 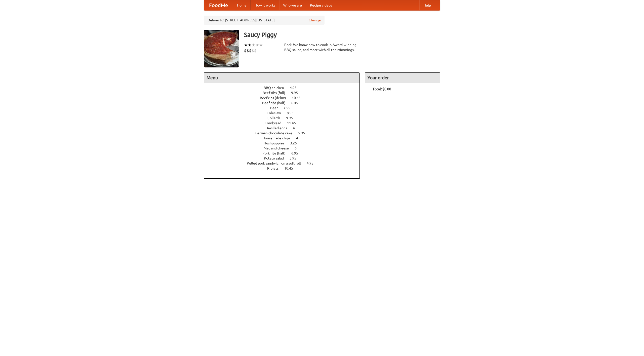 What do you see at coordinates (276, 118) in the screenshot?
I see `span: Collards` at bounding box center [276, 118].